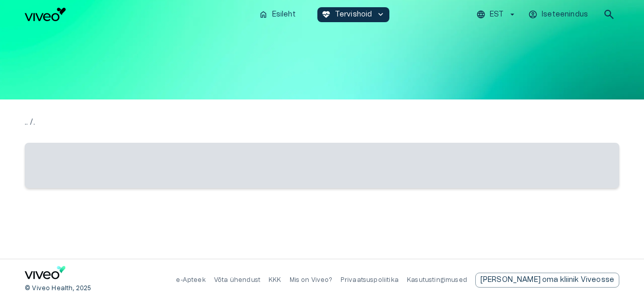 This screenshot has width=644, height=301. What do you see at coordinates (610, 15) in the screenshot?
I see `button: open search modal` at bounding box center [610, 15].